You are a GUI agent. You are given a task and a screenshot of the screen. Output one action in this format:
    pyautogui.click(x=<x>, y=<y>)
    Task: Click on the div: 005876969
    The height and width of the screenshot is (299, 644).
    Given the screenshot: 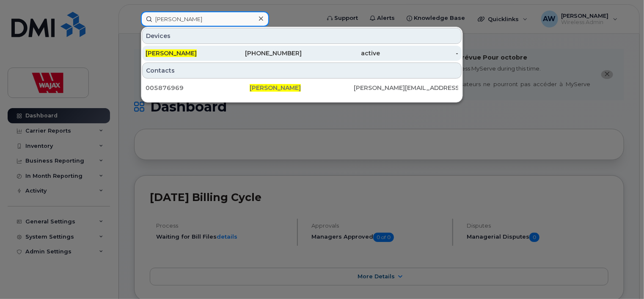 What is the action you would take?
    pyautogui.click(x=198, y=88)
    